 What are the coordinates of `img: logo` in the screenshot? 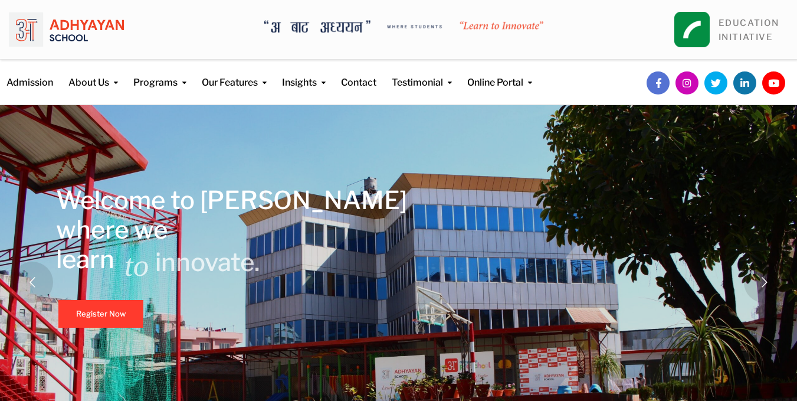 It's located at (66, 29).